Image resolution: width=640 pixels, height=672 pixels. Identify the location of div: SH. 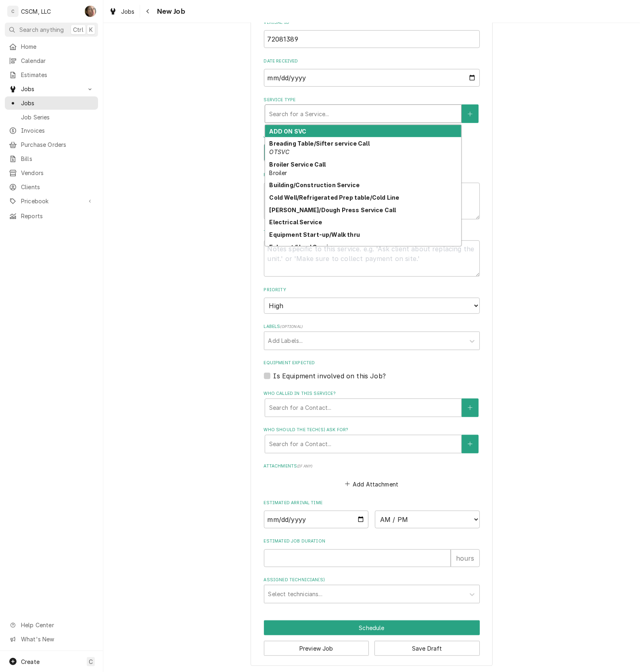
(91, 11).